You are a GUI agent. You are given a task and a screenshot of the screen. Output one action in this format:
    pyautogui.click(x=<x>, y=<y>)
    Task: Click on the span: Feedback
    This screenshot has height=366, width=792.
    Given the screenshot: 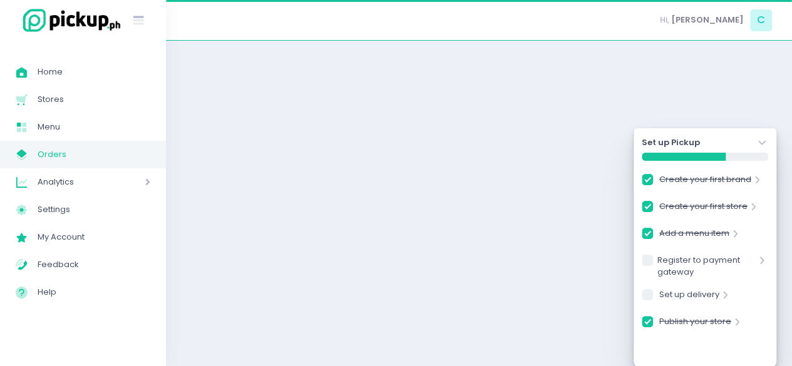 What is the action you would take?
    pyautogui.click(x=94, y=265)
    